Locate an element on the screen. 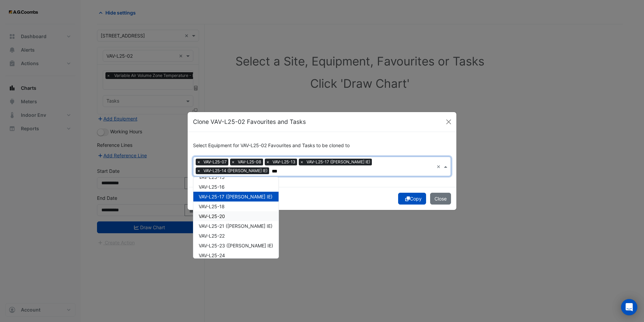 This screenshot has width=644, height=322. span: VAV-L25-16 is located at coordinates (212, 186).